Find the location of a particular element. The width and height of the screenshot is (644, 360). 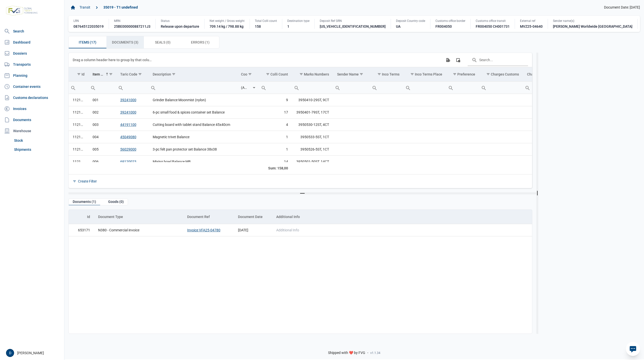

div: Customs office border is located at coordinates (450, 21).